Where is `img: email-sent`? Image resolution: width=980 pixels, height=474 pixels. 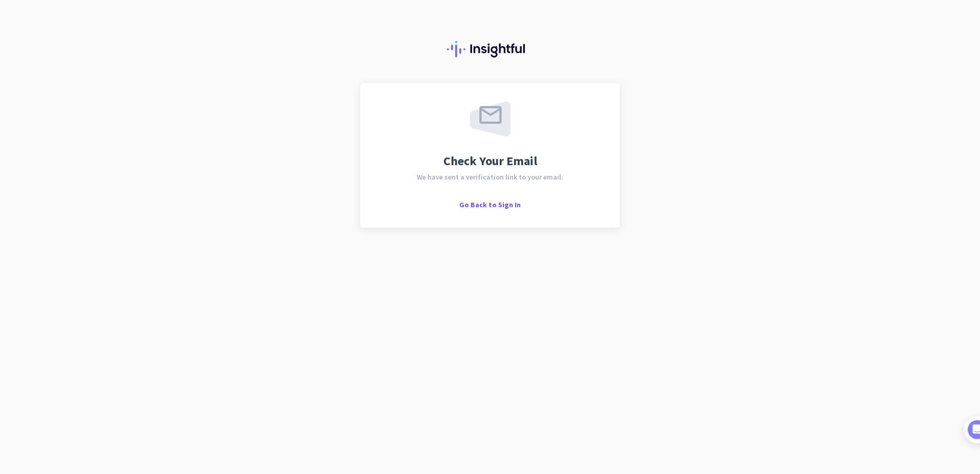 img: email-sent is located at coordinates (490, 119).